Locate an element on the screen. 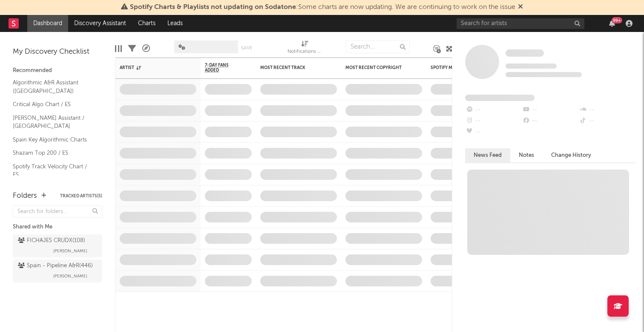  a: Charts is located at coordinates (146, 24).